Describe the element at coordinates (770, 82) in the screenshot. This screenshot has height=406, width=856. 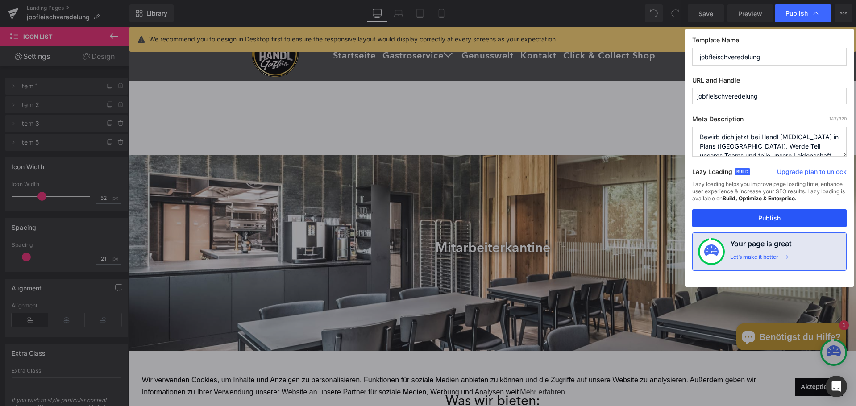
I see `label: URL and Handle` at that location.